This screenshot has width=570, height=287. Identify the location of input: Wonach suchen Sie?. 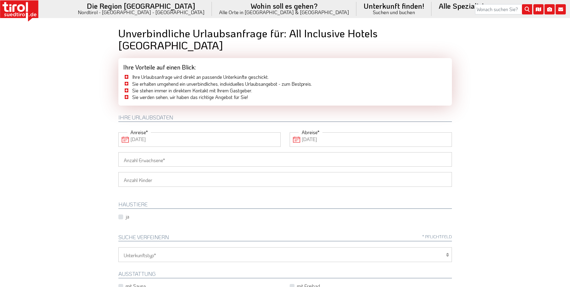
(504, 9).